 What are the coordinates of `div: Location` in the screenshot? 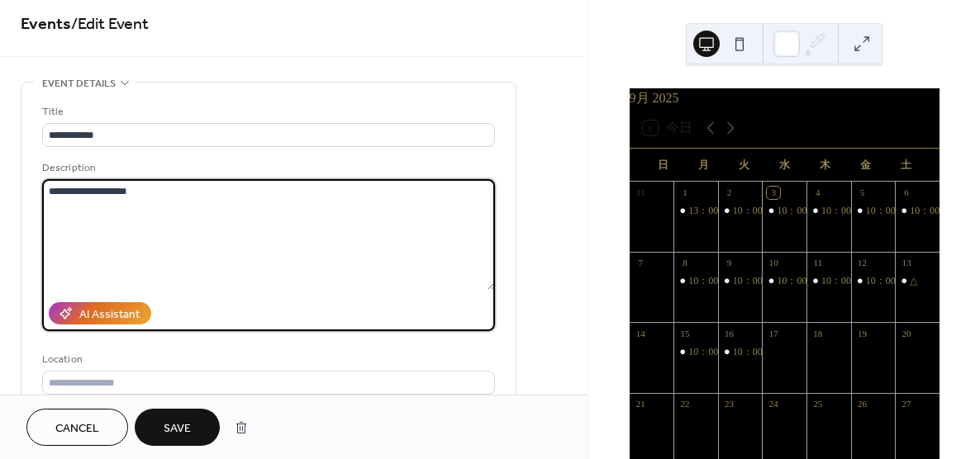 It's located at (267, 360).